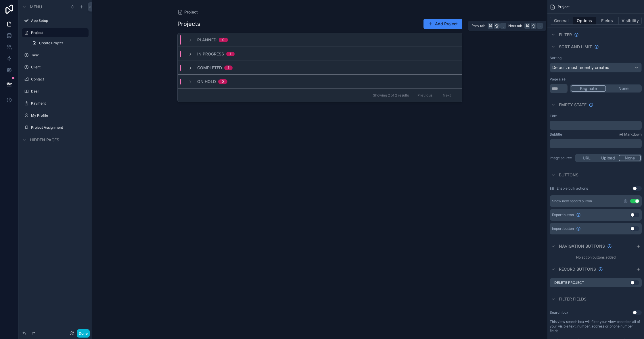 This screenshot has height=339, width=644. What do you see at coordinates (59, 55) in the screenshot?
I see `a: Task` at bounding box center [59, 55].